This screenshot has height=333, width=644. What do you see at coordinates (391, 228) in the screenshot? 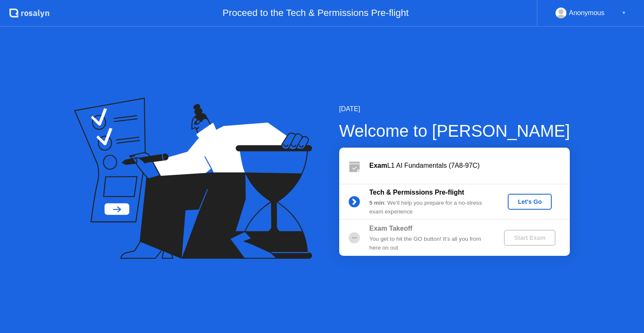
I see `b: Exam Takeoff` at bounding box center [391, 228].